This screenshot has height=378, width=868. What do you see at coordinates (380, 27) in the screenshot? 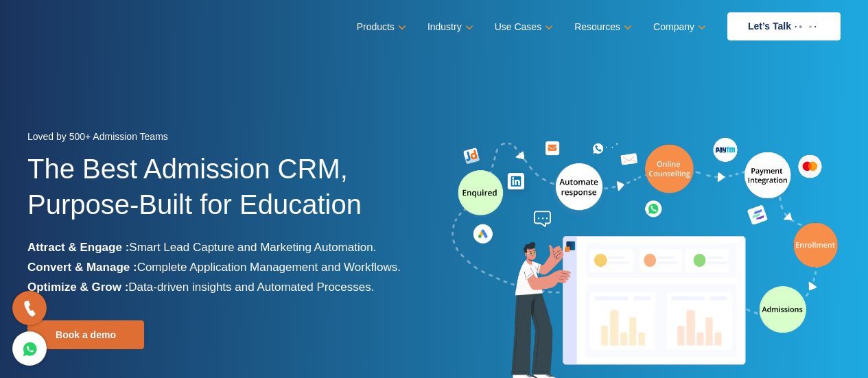
I see `a: Products` at bounding box center [380, 27].